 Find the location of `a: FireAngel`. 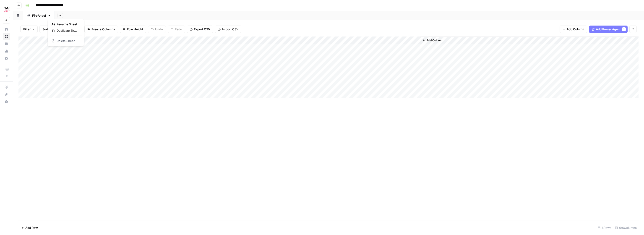

a: FireAngel is located at coordinates (39, 15).